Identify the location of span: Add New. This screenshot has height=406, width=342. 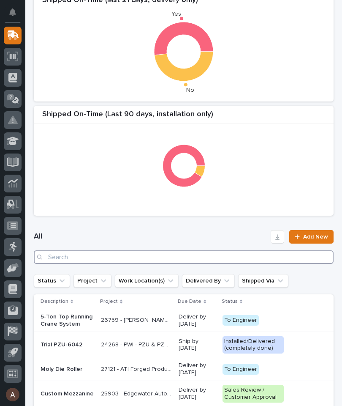
(316, 237).